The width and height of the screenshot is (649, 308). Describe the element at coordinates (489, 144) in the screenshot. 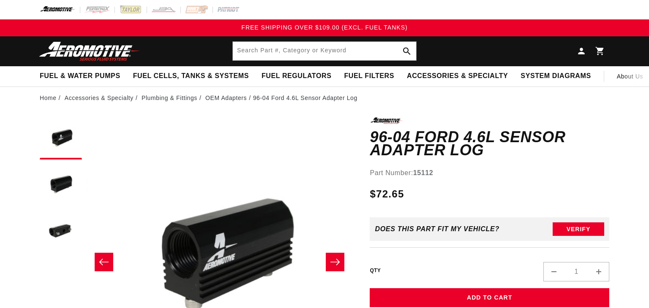

I see `h1: 96-04 Ford 4.6L Sensor Adapter Log` at that location.